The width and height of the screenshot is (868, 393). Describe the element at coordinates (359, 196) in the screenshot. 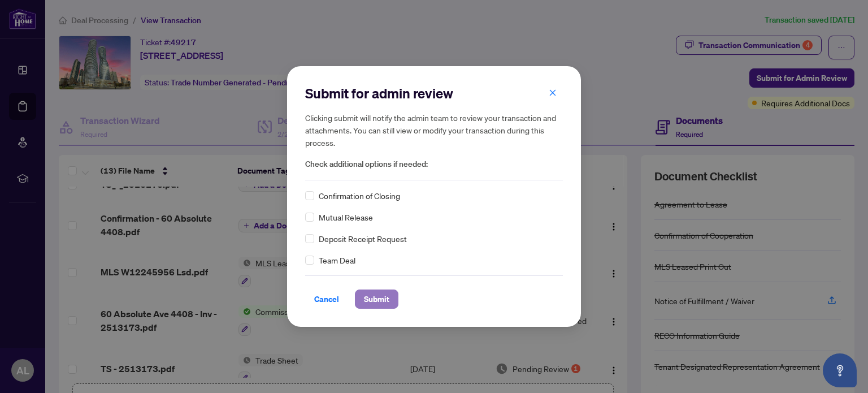

I see `span: Confirmation of Closing` at that location.